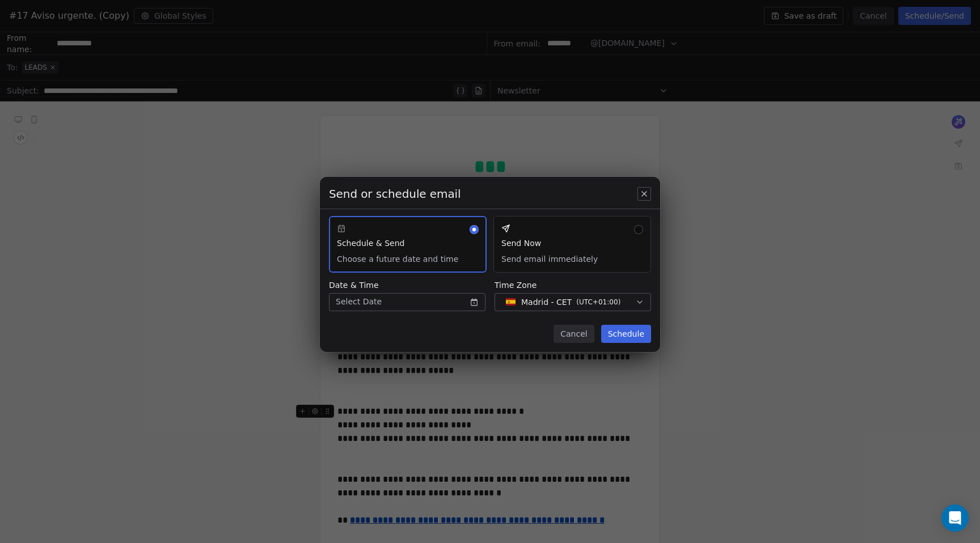  I want to click on span: Select Date, so click(359, 302).